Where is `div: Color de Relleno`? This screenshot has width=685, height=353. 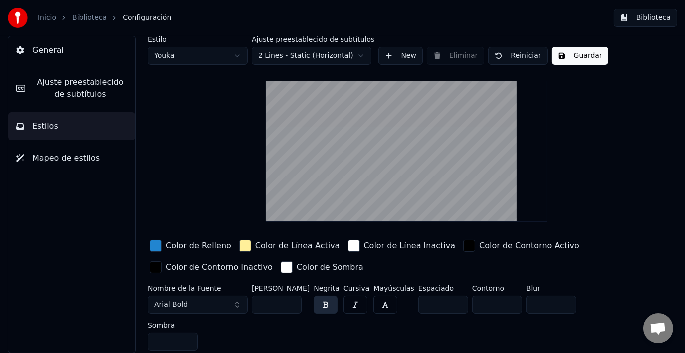 div: Color de Relleno is located at coordinates (198, 246).